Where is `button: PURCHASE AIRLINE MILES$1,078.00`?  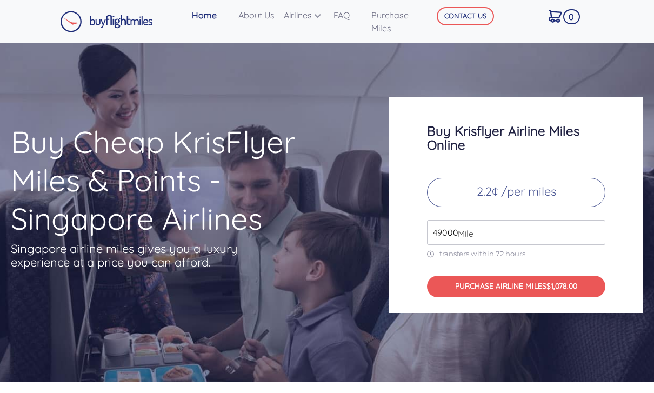 button: PURCHASE AIRLINE MILES$1,078.00 is located at coordinates (516, 286).